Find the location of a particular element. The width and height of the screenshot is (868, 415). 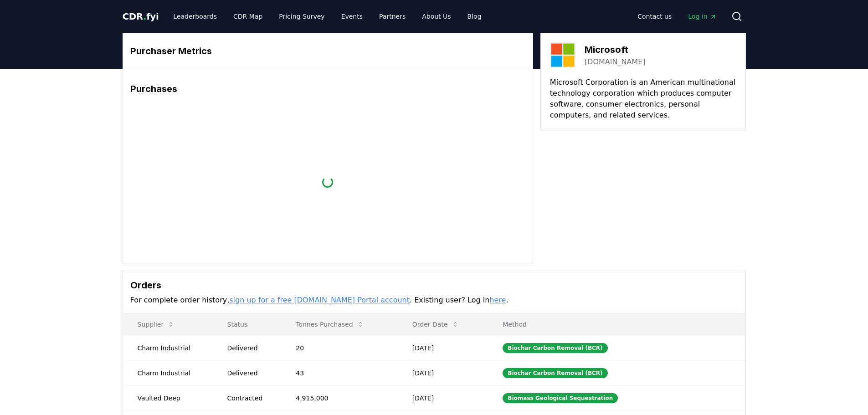

td: 20 is located at coordinates (339, 347).